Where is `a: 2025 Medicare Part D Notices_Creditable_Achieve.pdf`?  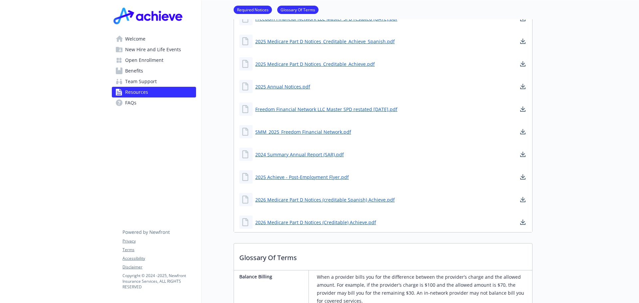 a: 2025 Medicare Part D Notices_Creditable_Achieve.pdf is located at coordinates (315, 64).